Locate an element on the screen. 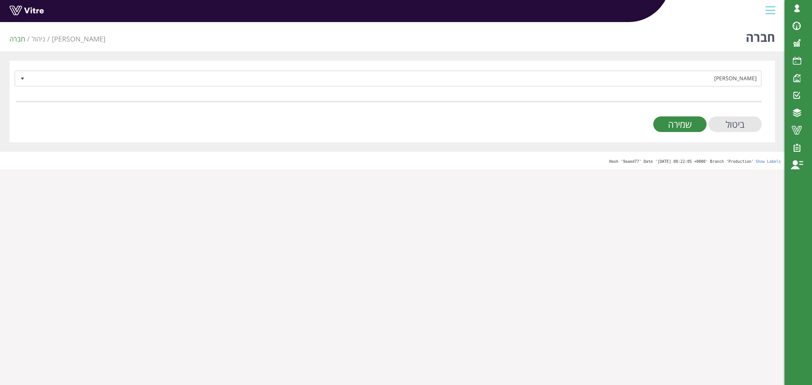 This screenshot has height=385, width=812. span: select is located at coordinates (22, 78).